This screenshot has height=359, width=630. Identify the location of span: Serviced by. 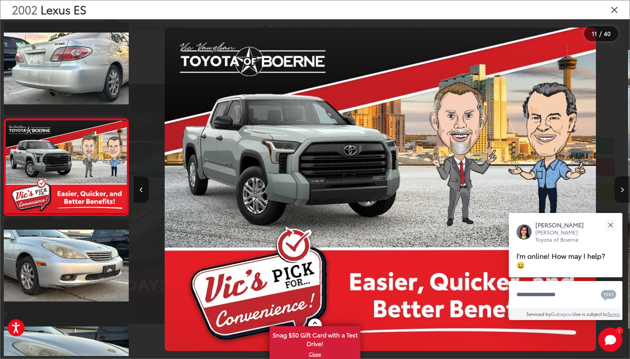
(539, 314).